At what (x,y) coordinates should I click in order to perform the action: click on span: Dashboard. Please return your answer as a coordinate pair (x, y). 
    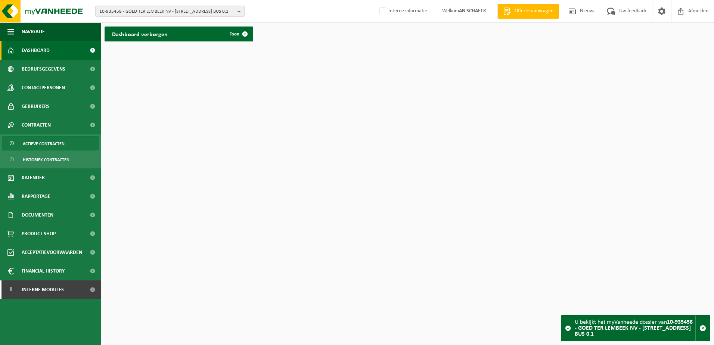
    Looking at the image, I should click on (35, 50).